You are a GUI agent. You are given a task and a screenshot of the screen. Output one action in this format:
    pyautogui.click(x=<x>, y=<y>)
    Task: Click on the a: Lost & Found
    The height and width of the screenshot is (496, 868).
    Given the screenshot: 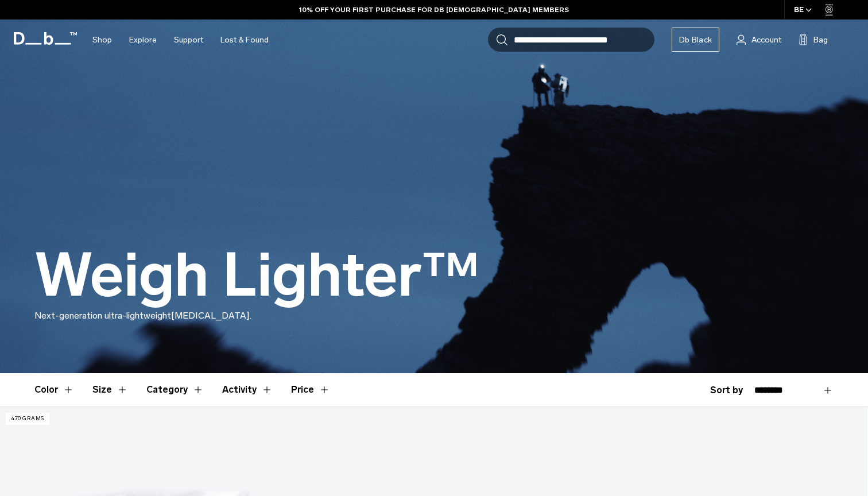 What is the action you would take?
    pyautogui.click(x=244, y=39)
    